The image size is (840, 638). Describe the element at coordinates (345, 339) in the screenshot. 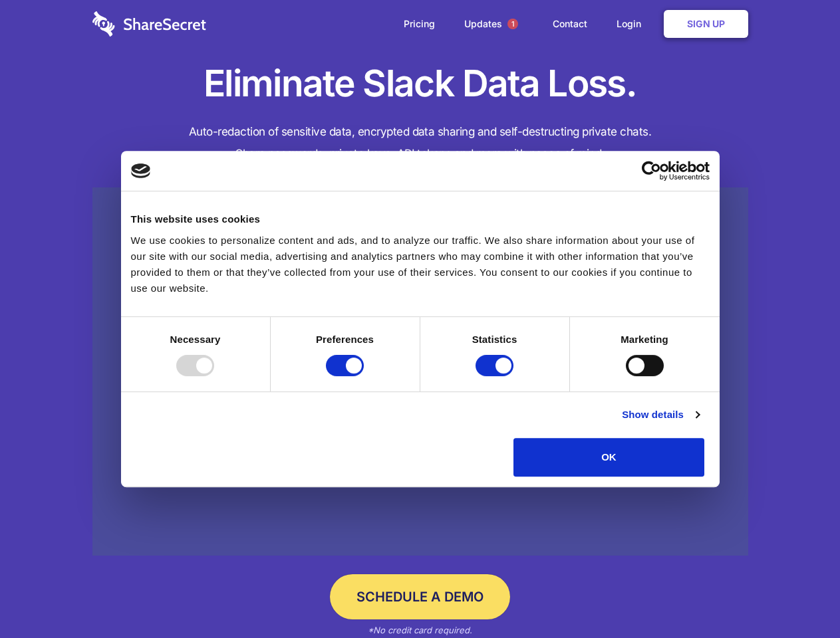

I see `strong: Preferences` at that location.